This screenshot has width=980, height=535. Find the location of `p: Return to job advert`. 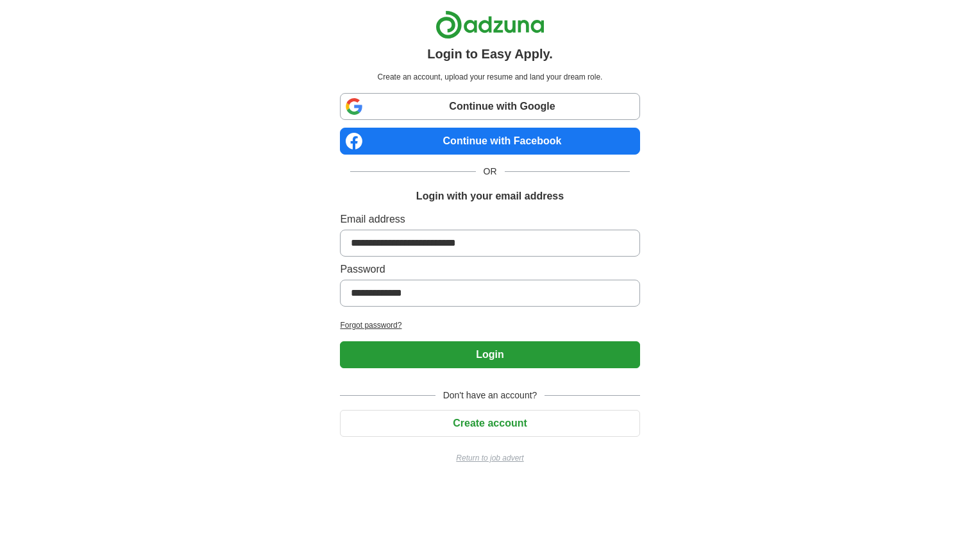

p: Return to job advert is located at coordinates (490, 458).